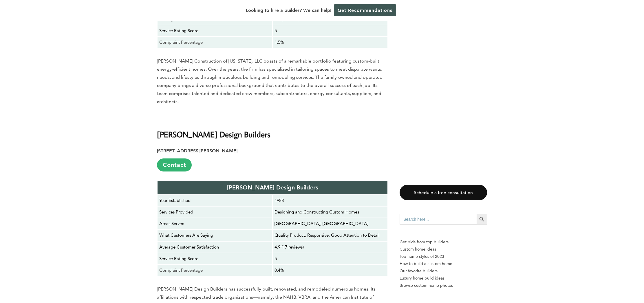 Image resolution: width=644 pixels, height=303 pixels. What do you see at coordinates (444, 271) in the screenshot?
I see `a: Our favorite builders` at bounding box center [444, 271].